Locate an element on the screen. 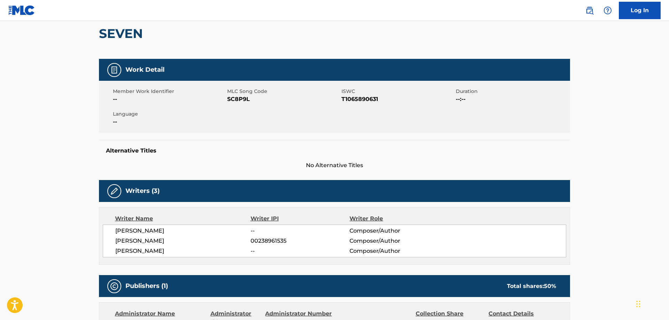 Image resolution: width=669 pixels, height=320 pixels. img: MLC Logo is located at coordinates (22, 10).